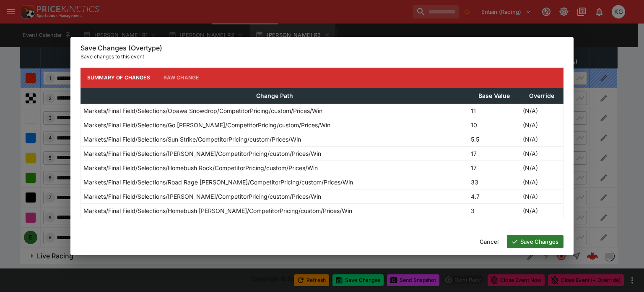 This screenshot has height=292, width=644. I want to click on h6: Save Changes (Overtype), so click(322, 48).